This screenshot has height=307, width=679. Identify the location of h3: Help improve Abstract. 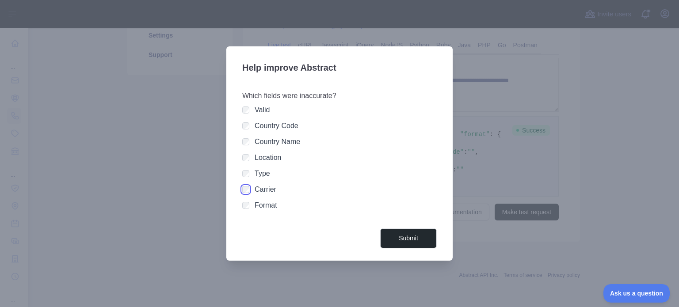
(340, 69).